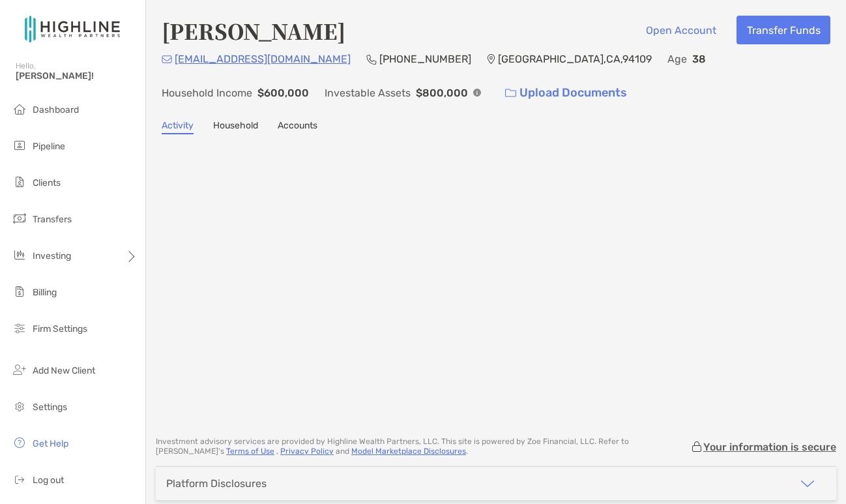 The width and height of the screenshot is (846, 504). Describe the element at coordinates (20, 442) in the screenshot. I see `img: get-help icon` at that location.